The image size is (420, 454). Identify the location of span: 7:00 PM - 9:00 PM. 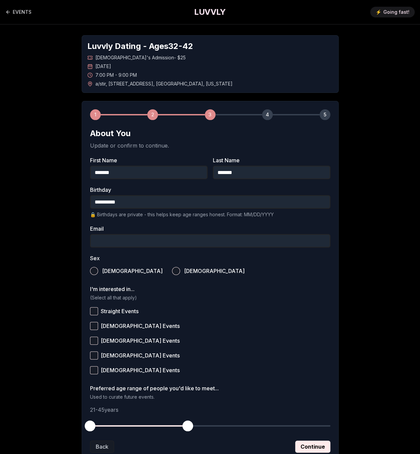
(116, 75).